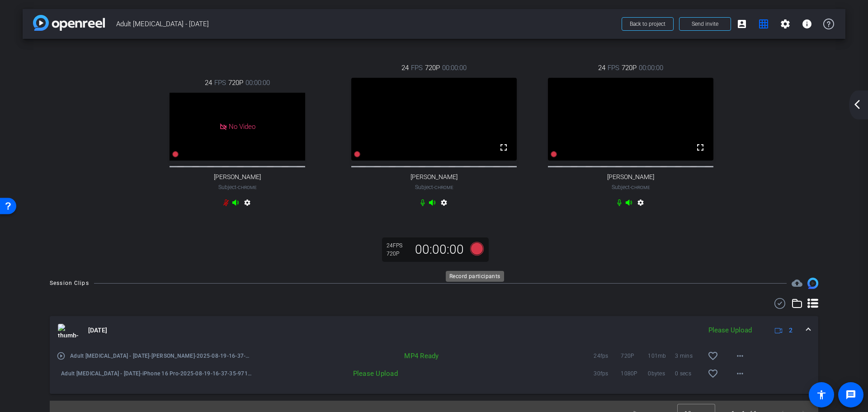 This screenshot has height=412, width=868. What do you see at coordinates (807, 24) in the screenshot?
I see `mat-icon: info` at bounding box center [807, 24].